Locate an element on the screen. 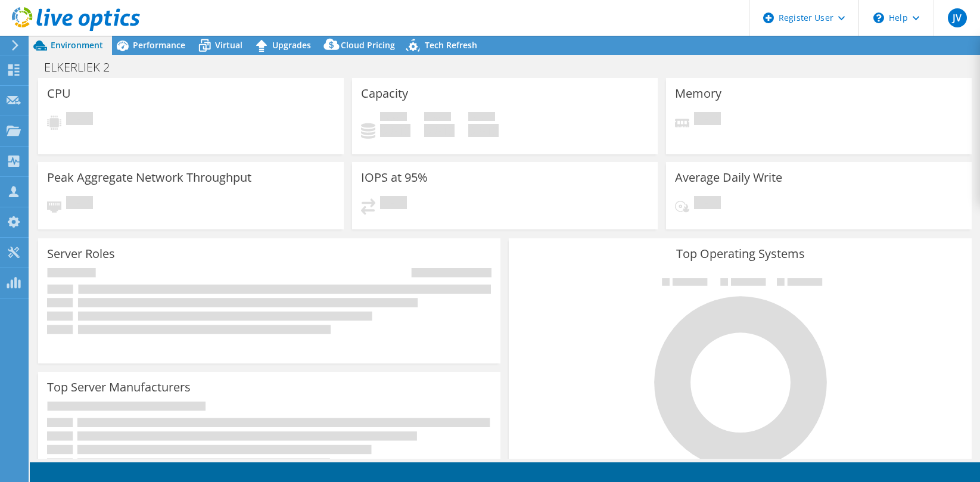 The width and height of the screenshot is (980, 482). span: JV is located at coordinates (957, 18).